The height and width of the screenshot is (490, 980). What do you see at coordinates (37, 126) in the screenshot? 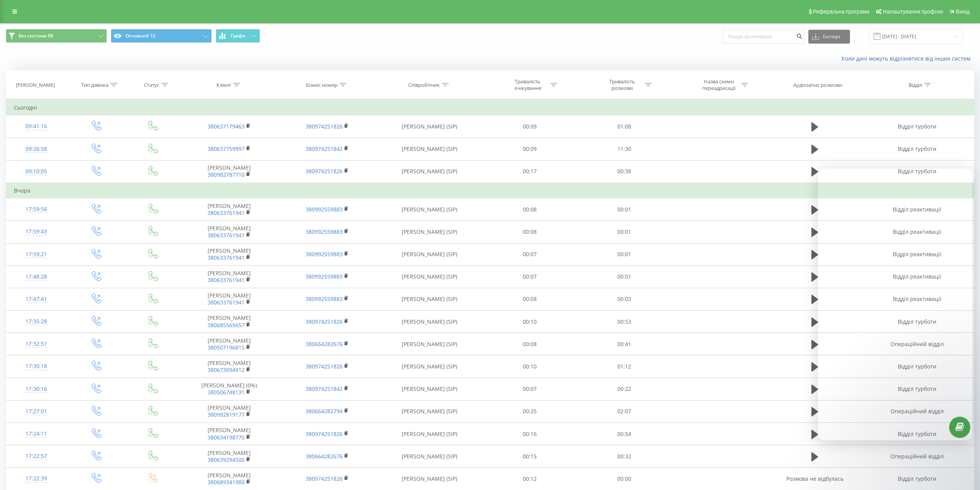
I see `div: 09:41:16` at bounding box center [37, 126].